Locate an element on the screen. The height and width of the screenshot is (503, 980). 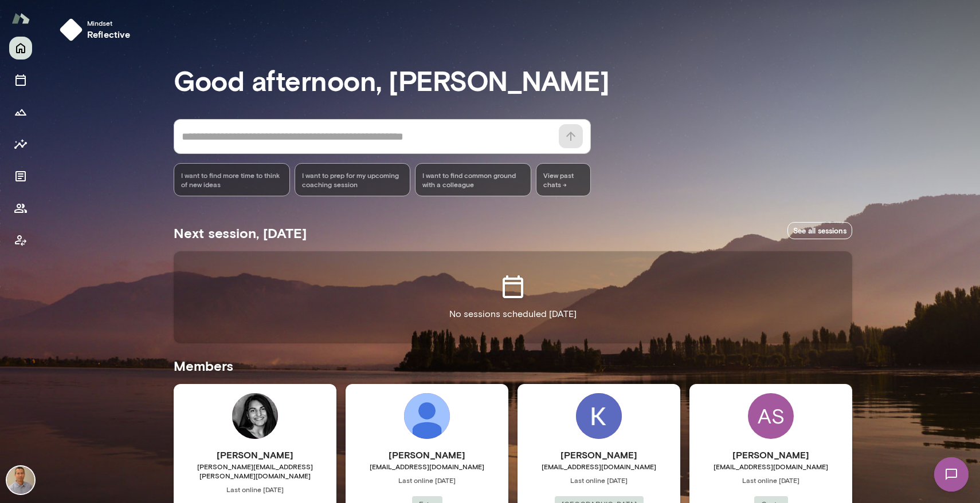
button: Insights is located at coordinates (21, 144).